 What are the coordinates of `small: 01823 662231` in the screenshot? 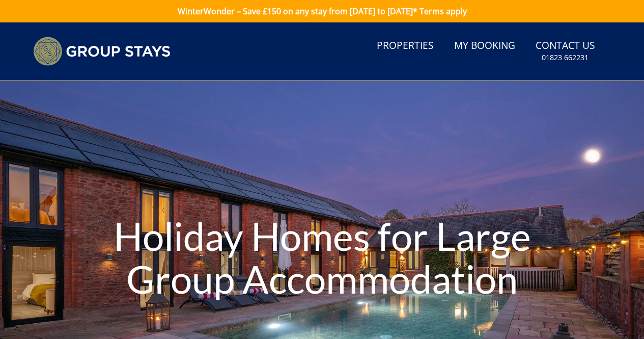 It's located at (565, 58).